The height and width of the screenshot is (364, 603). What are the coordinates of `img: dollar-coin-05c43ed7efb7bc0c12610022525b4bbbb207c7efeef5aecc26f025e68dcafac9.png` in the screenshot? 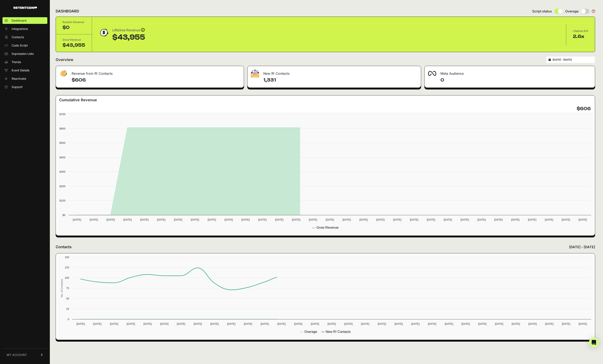 It's located at (104, 32).